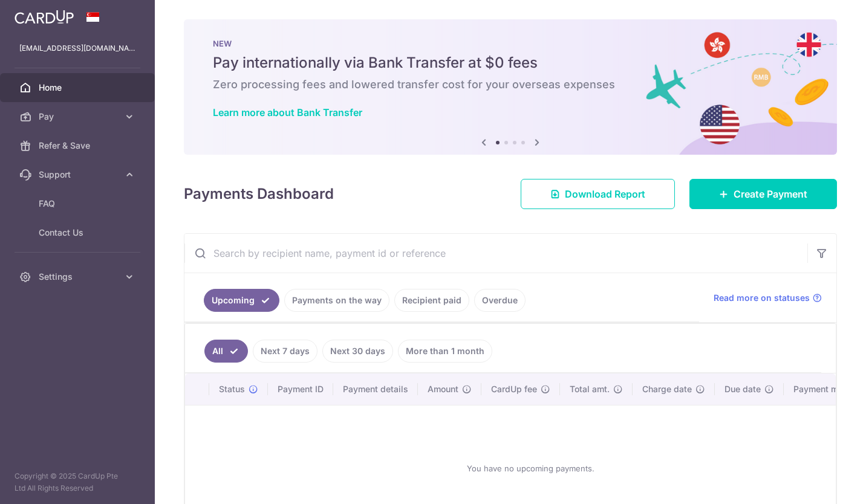  Describe the element at coordinates (761, 298) in the screenshot. I see `span: Read more on statuses` at that location.